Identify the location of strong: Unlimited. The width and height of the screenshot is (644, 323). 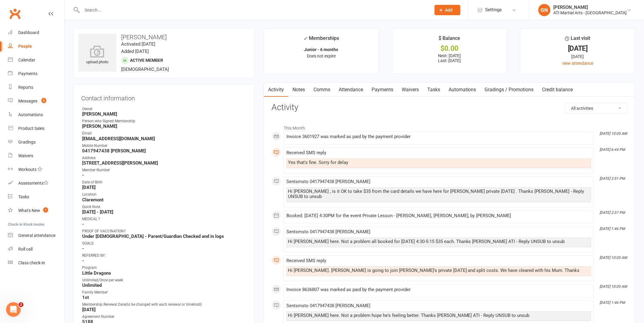
(164, 286).